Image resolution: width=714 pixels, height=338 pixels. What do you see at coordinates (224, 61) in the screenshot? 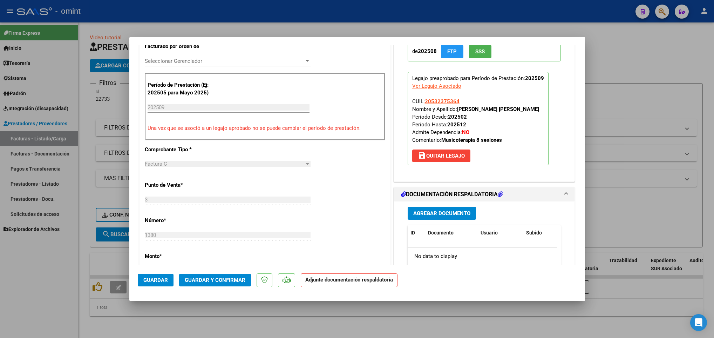
I see `span: Seleccionar Gerenciador` at bounding box center [224, 61].